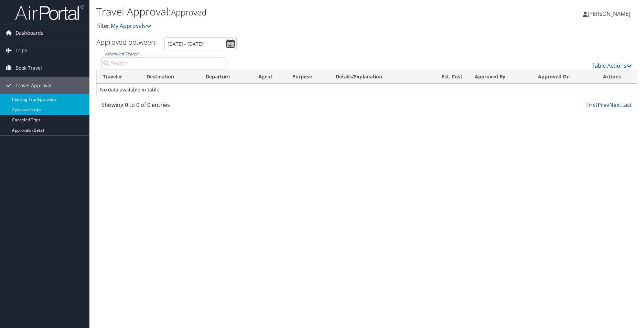 The width and height of the screenshot is (644, 328). Describe the element at coordinates (446, 77) in the screenshot. I see `th: Est. Cost: activate to sort column ascending` at that location.